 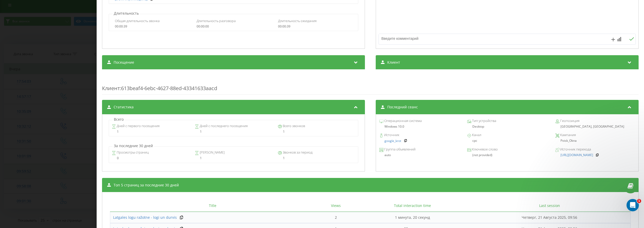 What do you see at coordinates (412, 218) in the screenshot?
I see `td: 1 минута, 20 секунд` at bounding box center [412, 218].